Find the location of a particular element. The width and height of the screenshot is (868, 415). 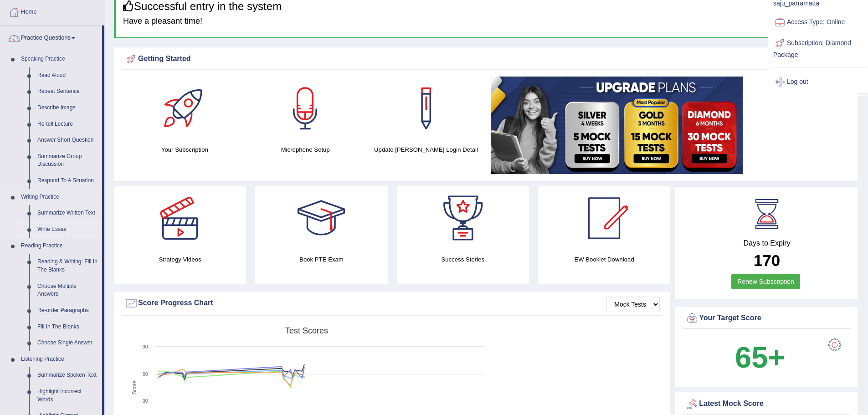

a: Highlight Incorrect Words is located at coordinates (68, 396).